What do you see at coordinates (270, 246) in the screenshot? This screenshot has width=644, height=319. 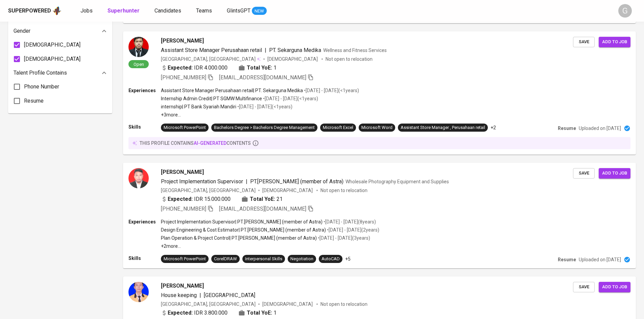 I see `p: +2 more ...` at bounding box center [270, 246].